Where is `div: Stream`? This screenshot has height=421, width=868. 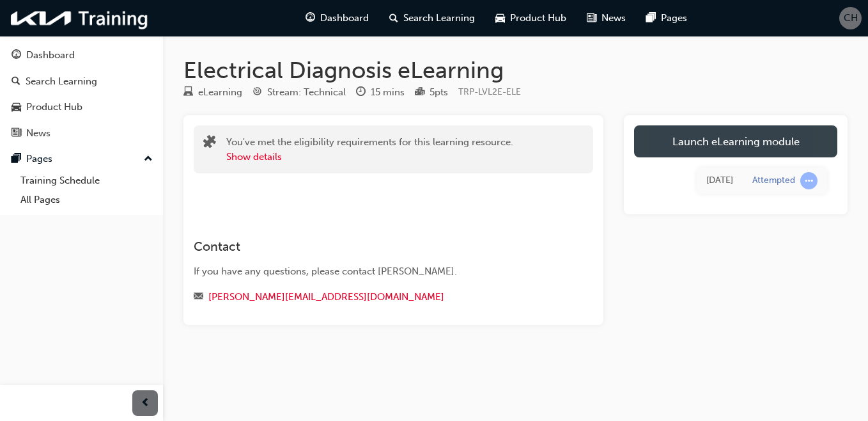 div: Stream is located at coordinates (299, 92).